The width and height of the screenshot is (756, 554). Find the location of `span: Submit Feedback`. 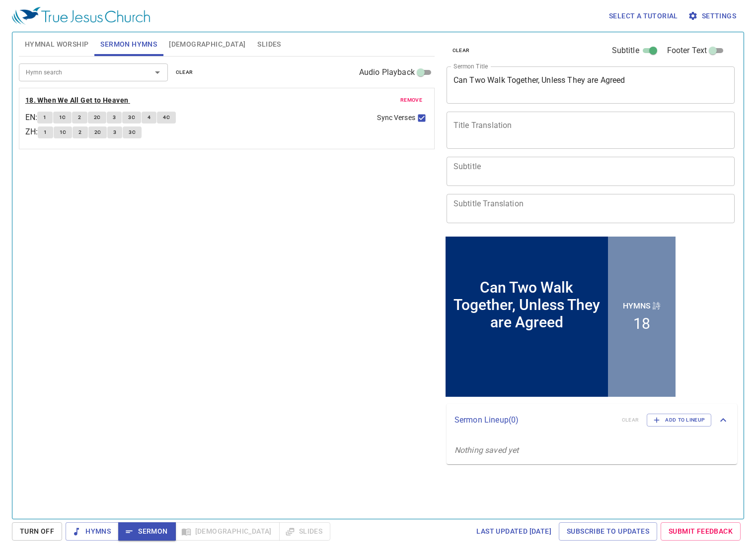

span: Submit Feedback is located at coordinates (700, 532).